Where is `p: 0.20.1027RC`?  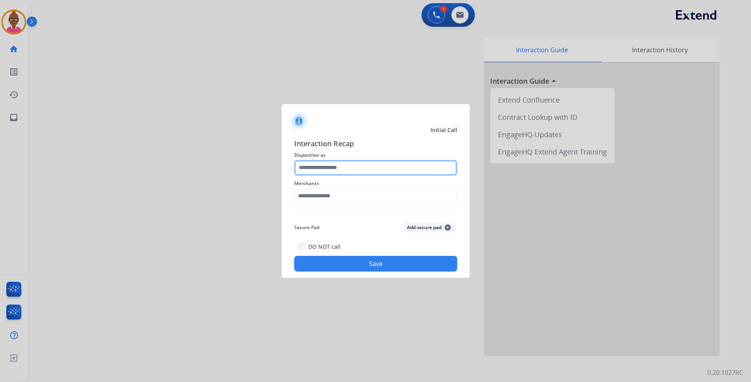 p: 0.20.1027RC is located at coordinates (725, 372).